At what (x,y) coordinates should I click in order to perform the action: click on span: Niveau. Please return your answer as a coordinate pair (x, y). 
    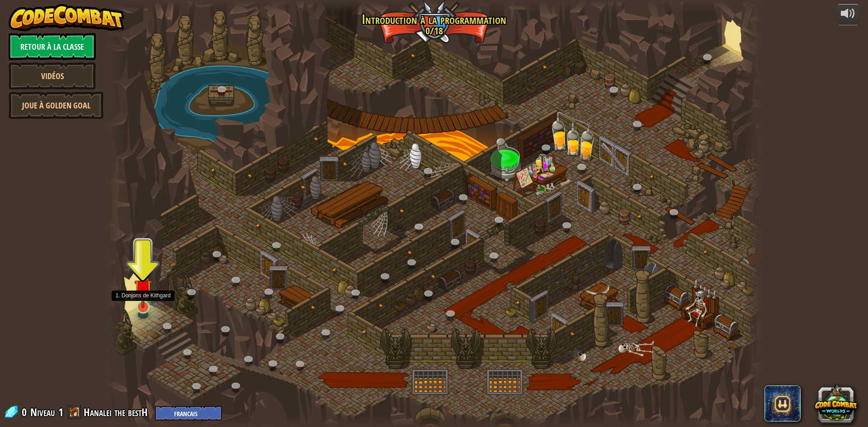
    Looking at the image, I should click on (42, 412).